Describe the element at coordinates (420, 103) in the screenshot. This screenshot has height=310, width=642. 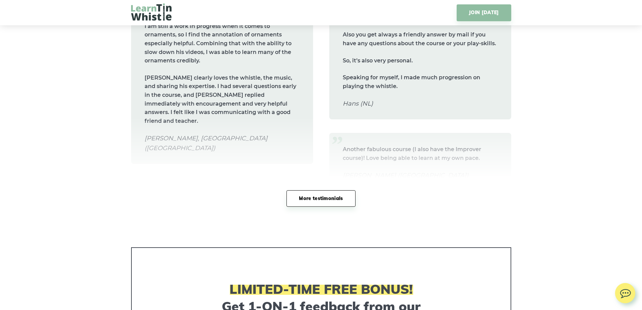
I see `cite: Hans (NL)` at that location.